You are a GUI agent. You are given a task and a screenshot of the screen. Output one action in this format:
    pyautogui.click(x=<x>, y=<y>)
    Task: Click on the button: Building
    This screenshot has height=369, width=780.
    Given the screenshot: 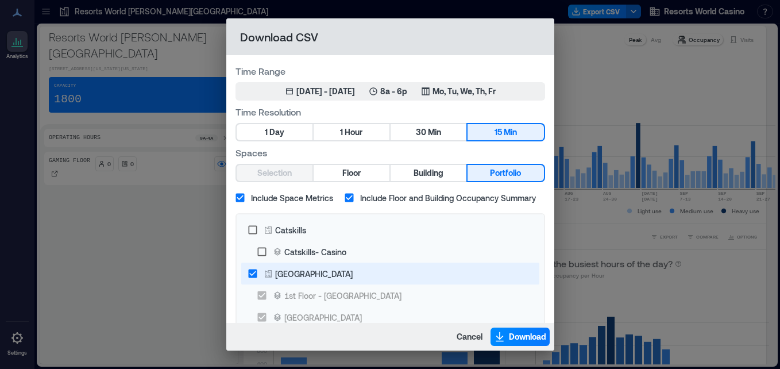 What is the action you would take?
    pyautogui.click(x=428, y=173)
    